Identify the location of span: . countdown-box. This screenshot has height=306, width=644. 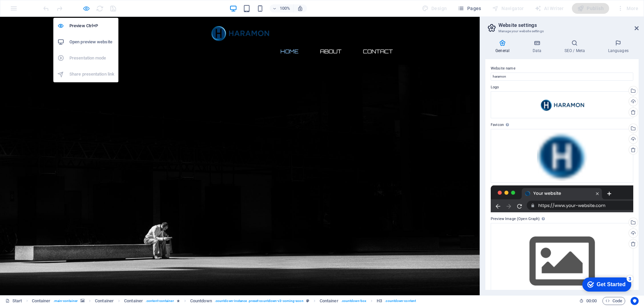
(354, 301).